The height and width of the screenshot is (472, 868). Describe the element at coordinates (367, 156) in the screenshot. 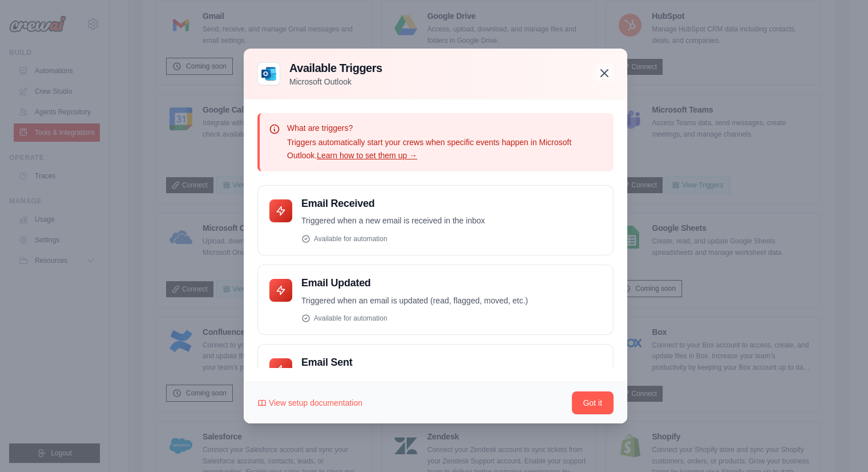

I see `a: Learn how to set them up →` at that location.